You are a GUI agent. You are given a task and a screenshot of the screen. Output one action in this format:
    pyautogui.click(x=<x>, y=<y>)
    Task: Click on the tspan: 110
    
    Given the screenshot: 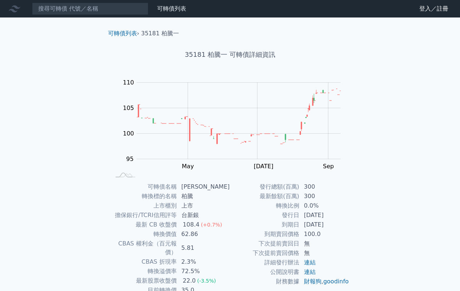 What is the action you would take?
    pyautogui.click(x=128, y=82)
    